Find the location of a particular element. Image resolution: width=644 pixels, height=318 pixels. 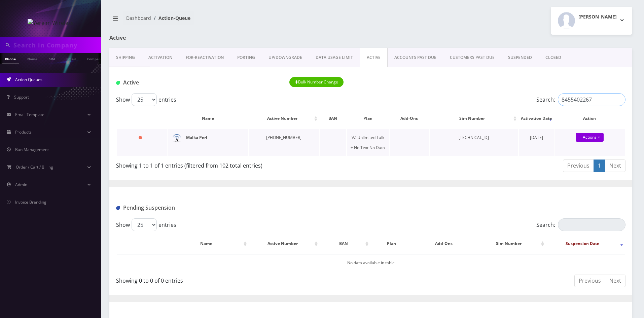

a: Dashboard is located at coordinates (139, 18).